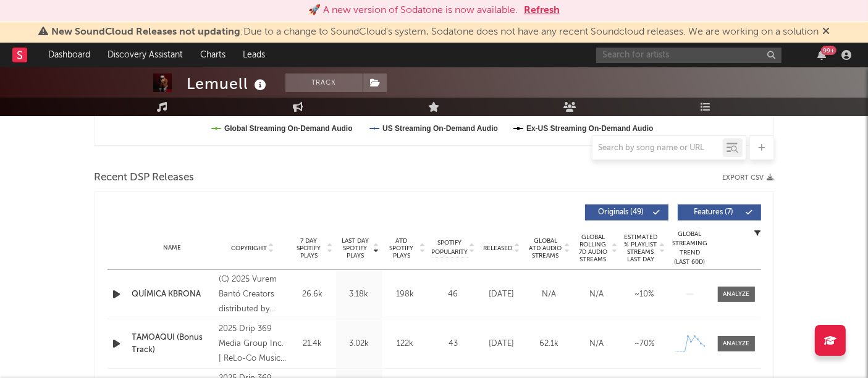  I want to click on span: Copyright, so click(249, 249).